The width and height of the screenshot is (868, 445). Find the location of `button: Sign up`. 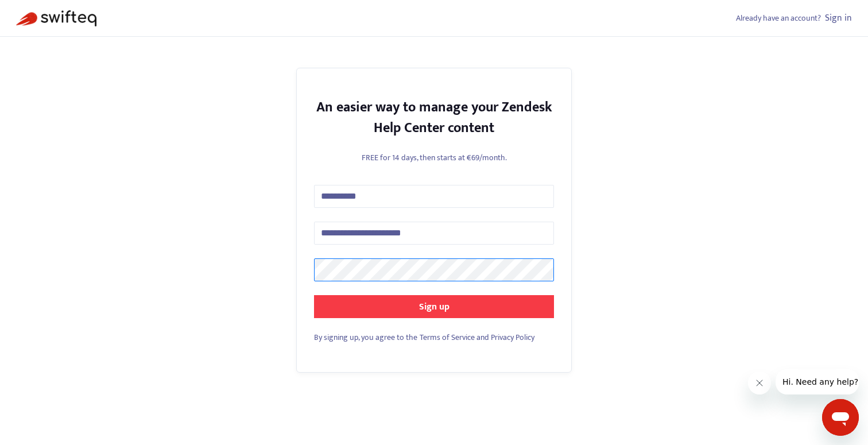

button: Sign up is located at coordinates (434, 306).